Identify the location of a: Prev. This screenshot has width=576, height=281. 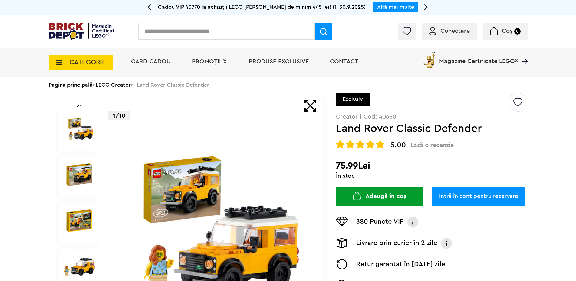
(79, 106).